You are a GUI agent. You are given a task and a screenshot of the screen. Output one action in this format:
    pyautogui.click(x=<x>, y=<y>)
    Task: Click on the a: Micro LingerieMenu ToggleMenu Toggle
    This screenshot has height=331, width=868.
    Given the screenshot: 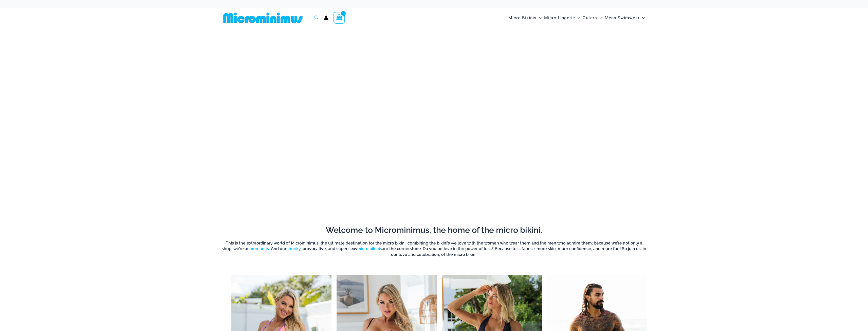 What is the action you would take?
    pyautogui.click(x=562, y=18)
    